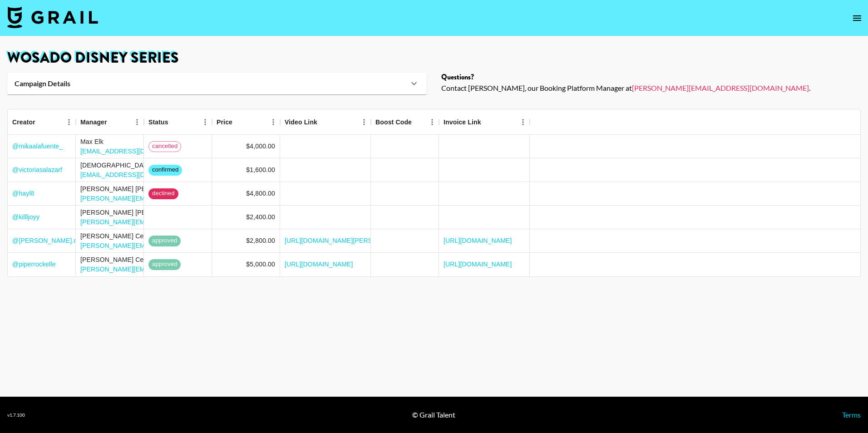 The width and height of the screenshot is (868, 433). I want to click on div: $1,600.00, so click(261, 169).